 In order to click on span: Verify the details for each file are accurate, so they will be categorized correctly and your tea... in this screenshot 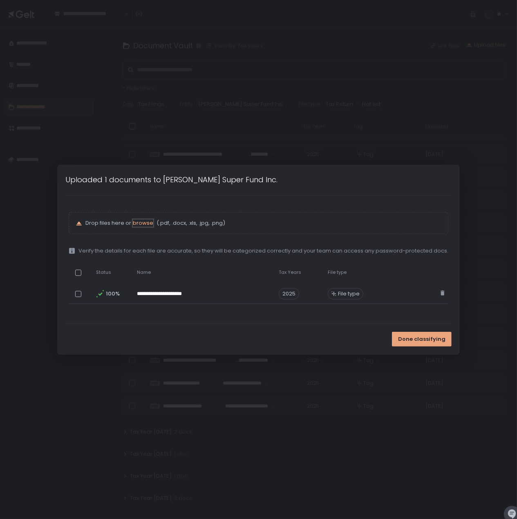, I will do `click(263, 251)`.